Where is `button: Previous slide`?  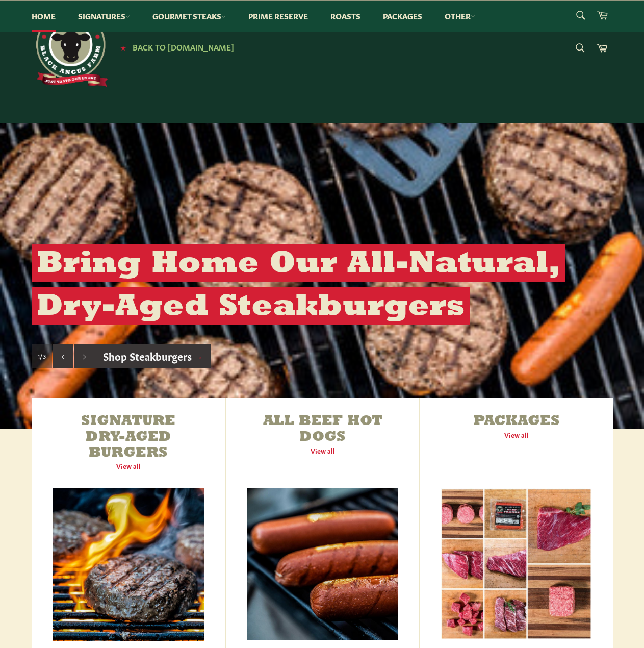
button: Previous slide is located at coordinates (62, 356).